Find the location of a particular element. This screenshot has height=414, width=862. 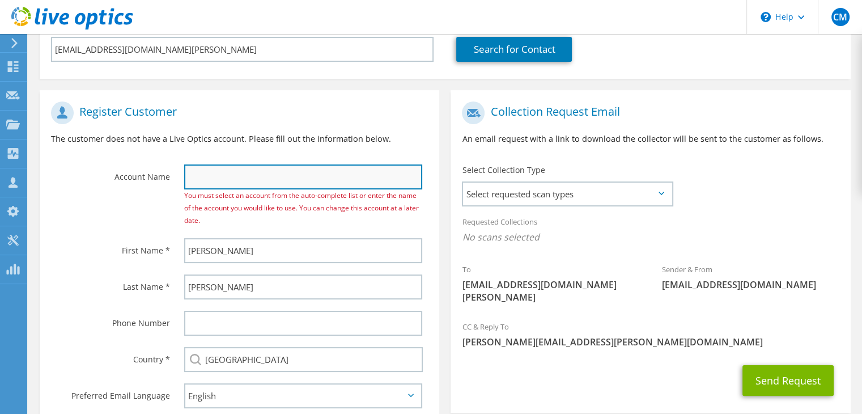

label: Preferred Email Language is located at coordinates (111, 392).